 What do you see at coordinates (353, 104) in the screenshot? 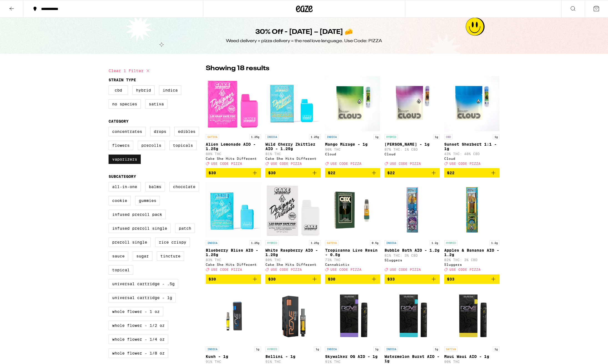
I see `img: Cloud - Mango Mirage - 1g` at bounding box center [353, 104].